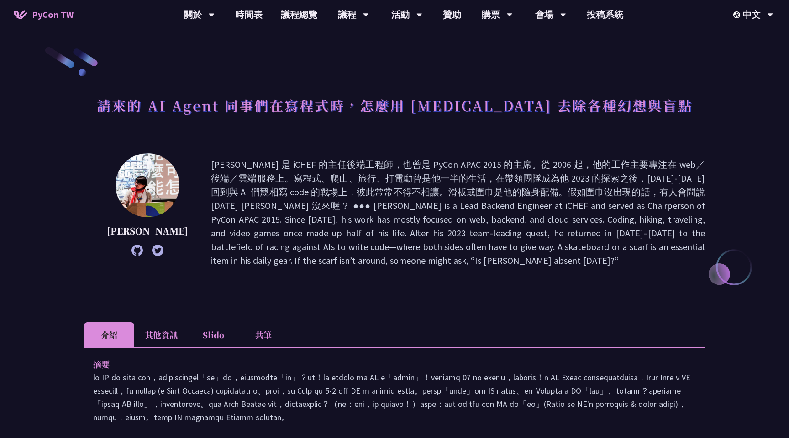 This screenshot has width=789, height=438. I want to click on li: 共筆, so click(264, 334).